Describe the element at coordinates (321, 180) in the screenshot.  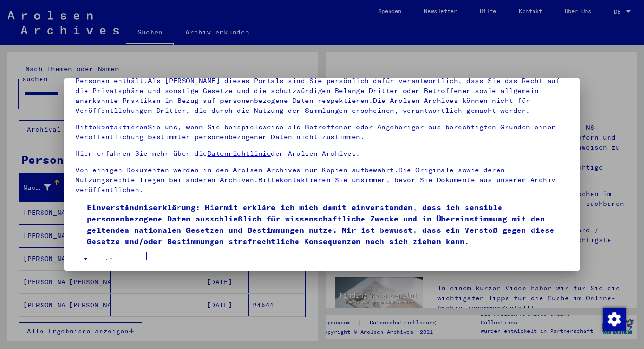
I see `p: Von einigen Dokumenten werden in den Arolsen Archives nur Kopien aufbewahrt.Die Originale sowie d...` at that location.